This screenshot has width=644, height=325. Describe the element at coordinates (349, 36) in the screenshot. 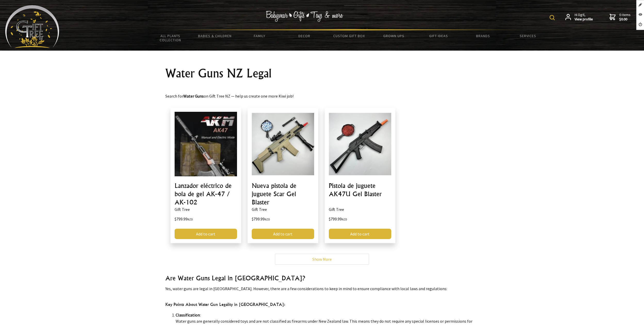

I see `a: Custom Gift Box` at that location.